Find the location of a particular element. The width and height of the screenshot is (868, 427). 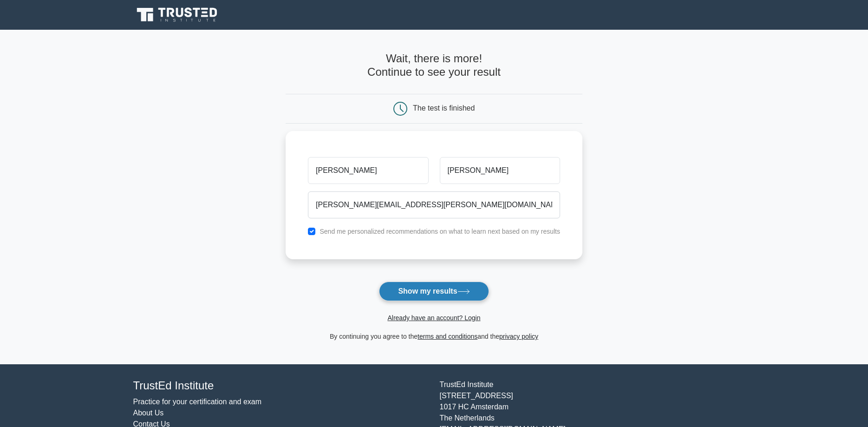

a: Already have an account? Login is located at coordinates (434, 318).